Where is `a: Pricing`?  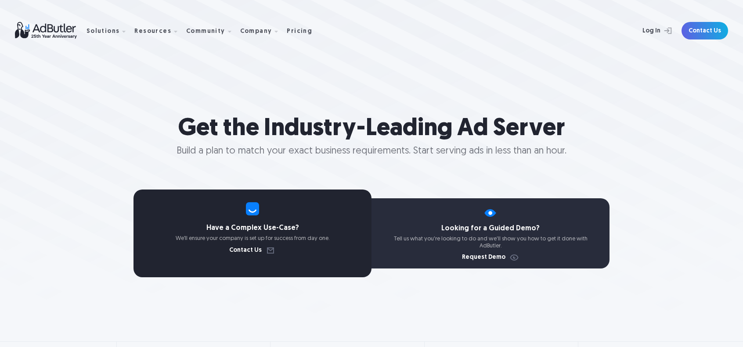 a: Pricing is located at coordinates (303, 31).